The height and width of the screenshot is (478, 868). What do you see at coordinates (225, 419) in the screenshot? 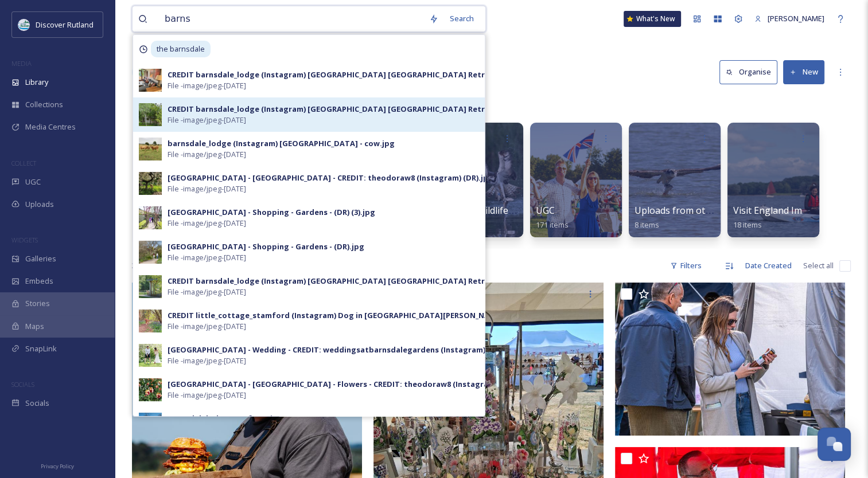
I see `div: Barnsdalelodge (55 of 119).jpg` at bounding box center [225, 419].